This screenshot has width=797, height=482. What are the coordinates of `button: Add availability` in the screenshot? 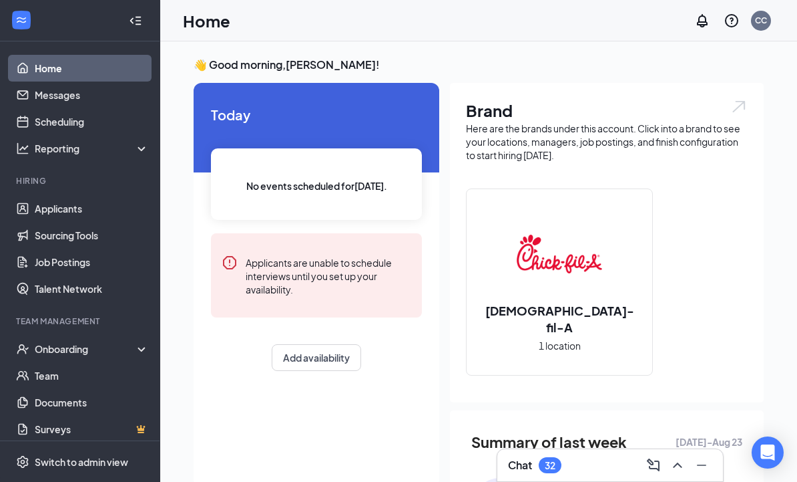 It's located at (317, 357).